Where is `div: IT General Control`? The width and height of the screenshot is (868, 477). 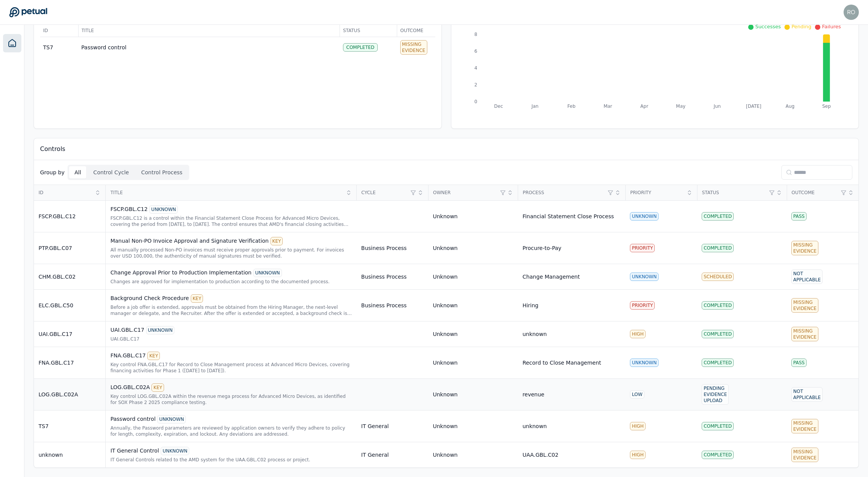 div: IT General Control is located at coordinates (231, 451).